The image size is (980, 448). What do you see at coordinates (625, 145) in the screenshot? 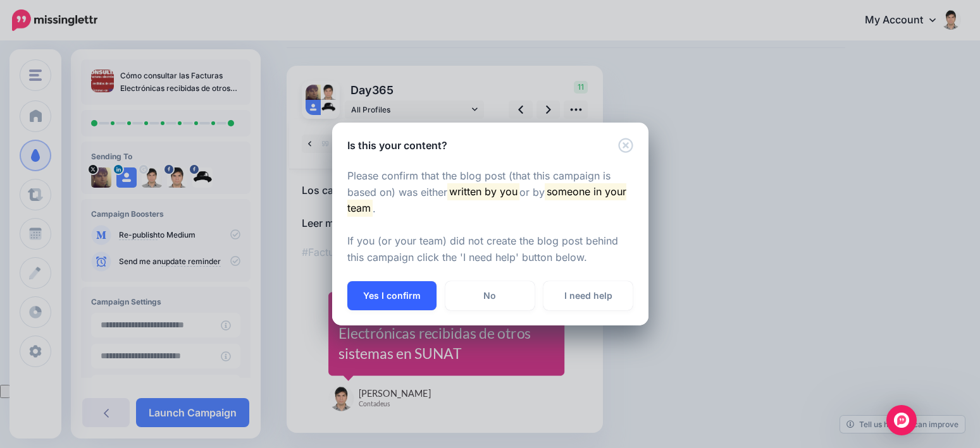
I see `button: Close` at bounding box center [625, 145].